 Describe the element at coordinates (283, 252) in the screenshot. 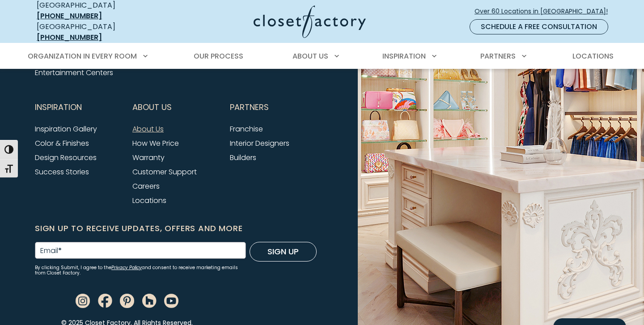

I see `button: Sign Up` at that location.